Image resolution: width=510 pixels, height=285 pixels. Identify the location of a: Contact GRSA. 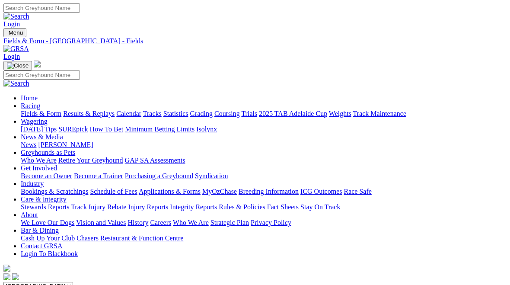
(41, 245).